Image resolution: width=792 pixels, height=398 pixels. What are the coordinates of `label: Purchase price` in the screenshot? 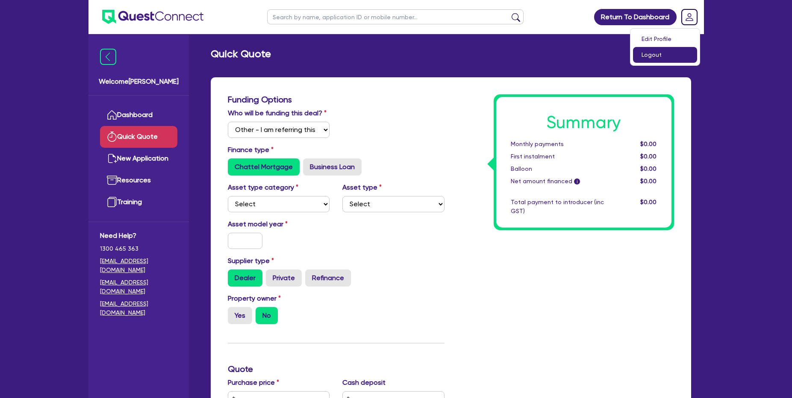 It's located at (254, 383).